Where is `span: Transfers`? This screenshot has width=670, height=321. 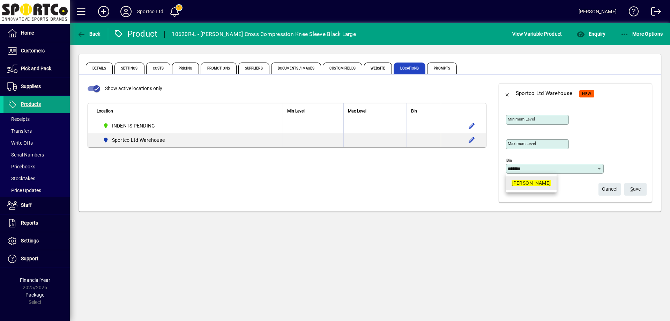 span: Transfers is located at coordinates (19, 131).